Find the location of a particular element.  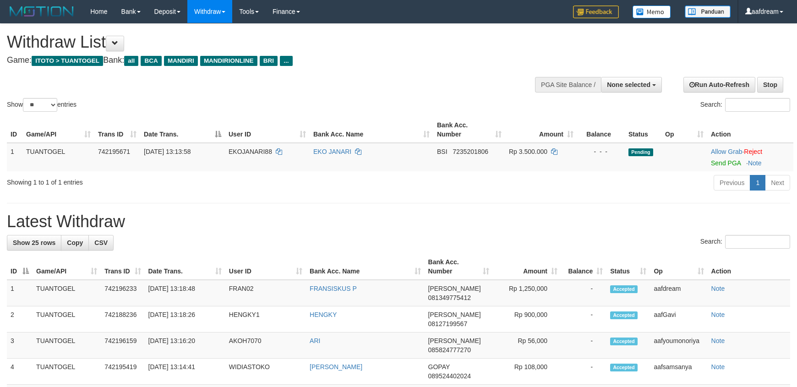

th: Bank Acc. Name: activate to sort column ascending is located at coordinates (365, 267).